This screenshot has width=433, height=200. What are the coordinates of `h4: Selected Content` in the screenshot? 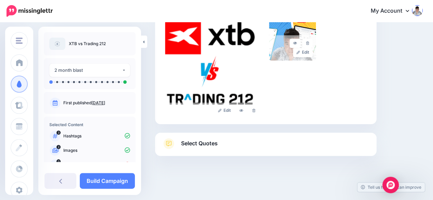 It's located at (90, 125).